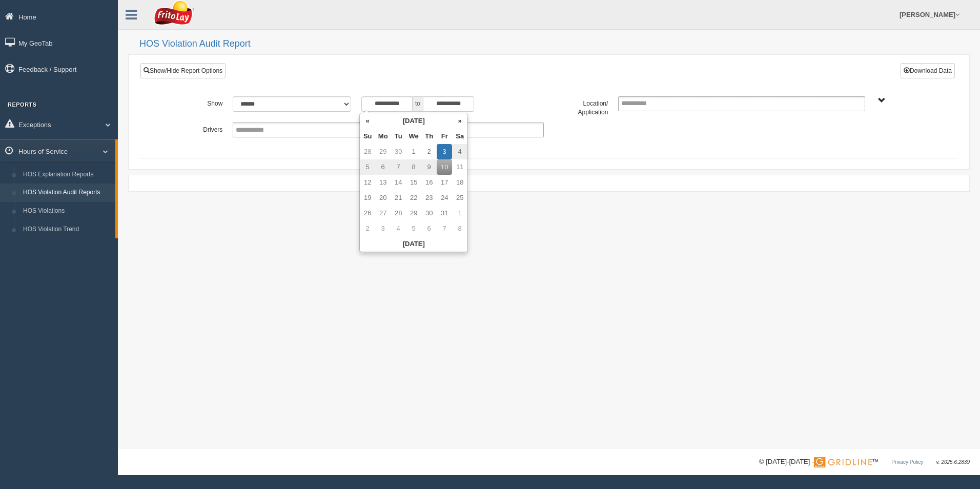 This screenshot has height=489, width=980. I want to click on td: 22, so click(414, 198).